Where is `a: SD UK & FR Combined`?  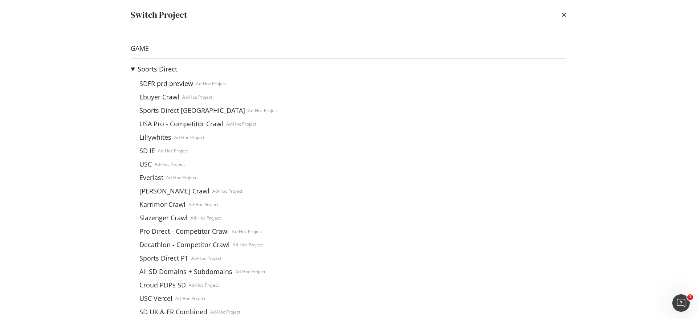 a: SD UK & FR Combined is located at coordinates (173, 312).